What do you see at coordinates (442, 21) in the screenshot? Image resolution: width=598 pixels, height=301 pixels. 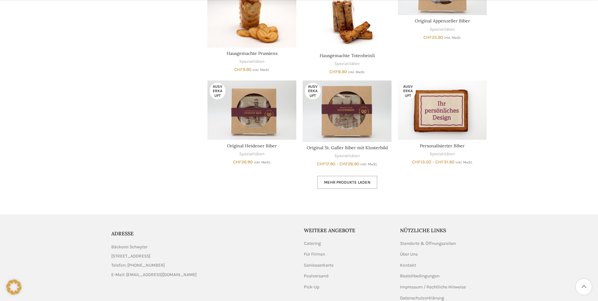 I see `a: Original Appenzeller Biber` at bounding box center [442, 21].